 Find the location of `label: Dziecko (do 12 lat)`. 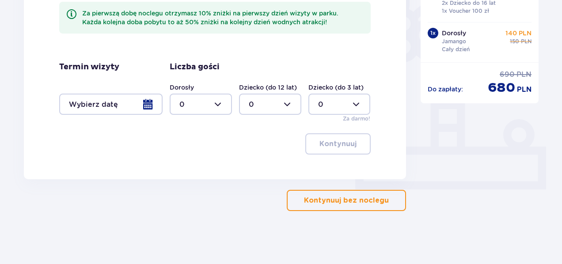

label: Dziecko (do 12 lat) is located at coordinates (268, 87).